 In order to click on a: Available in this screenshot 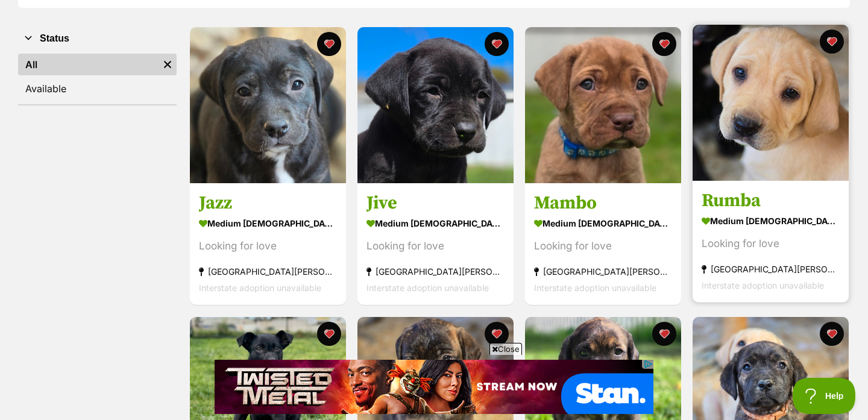, I will do `click(97, 89)`.